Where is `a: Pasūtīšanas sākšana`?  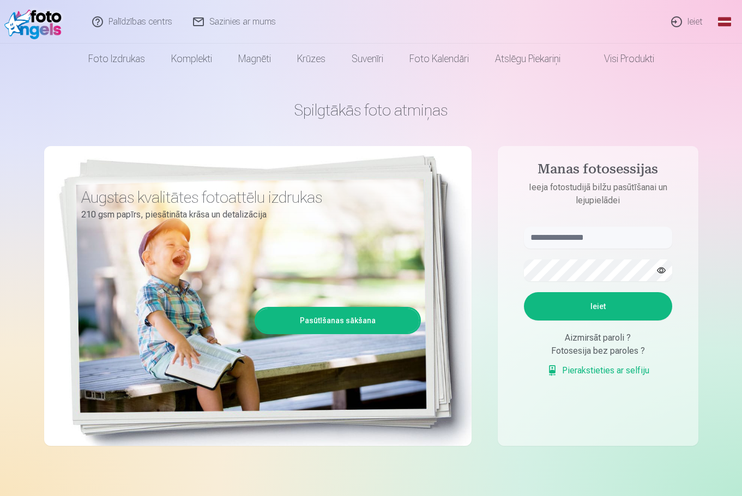
a: Pasūtīšanas sākšana is located at coordinates (337, 320).